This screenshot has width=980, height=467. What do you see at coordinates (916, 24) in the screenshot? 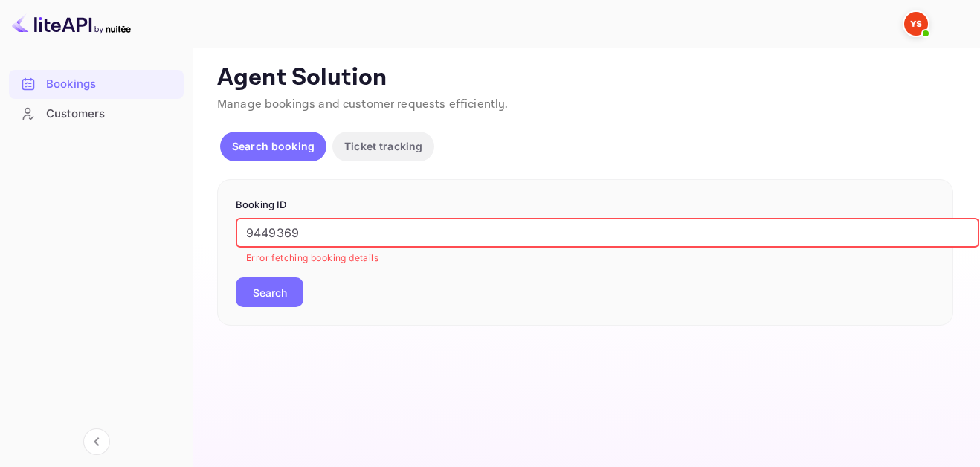
I see `img: Yandex Support` at bounding box center [916, 24].